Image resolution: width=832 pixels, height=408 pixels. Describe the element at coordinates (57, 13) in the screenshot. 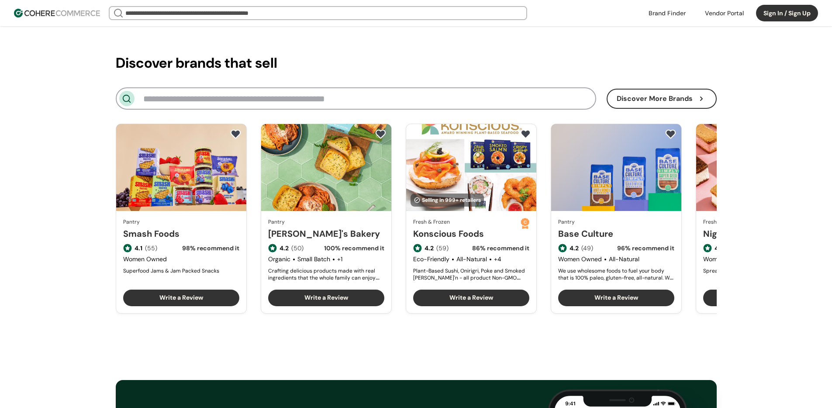

I see `img: Cohere Logo` at that location.